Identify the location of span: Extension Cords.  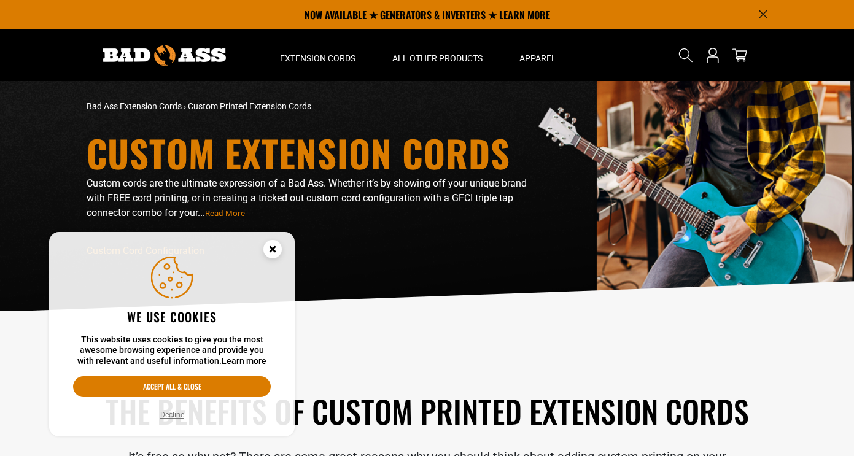
(317, 58).